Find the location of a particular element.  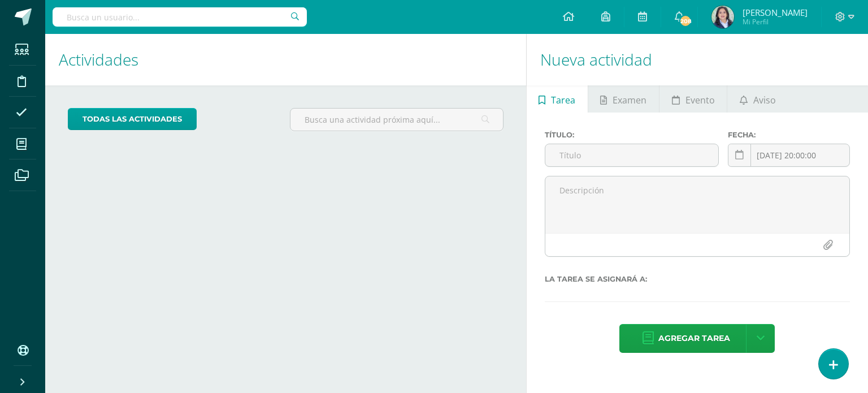

span: Evento is located at coordinates (700, 100).